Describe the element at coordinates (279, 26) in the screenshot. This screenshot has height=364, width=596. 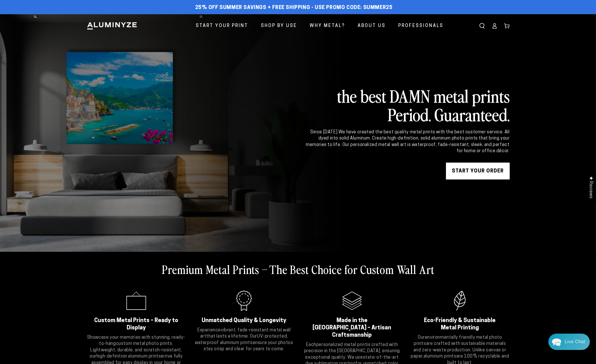
I see `a: Shop By Use` at that location.